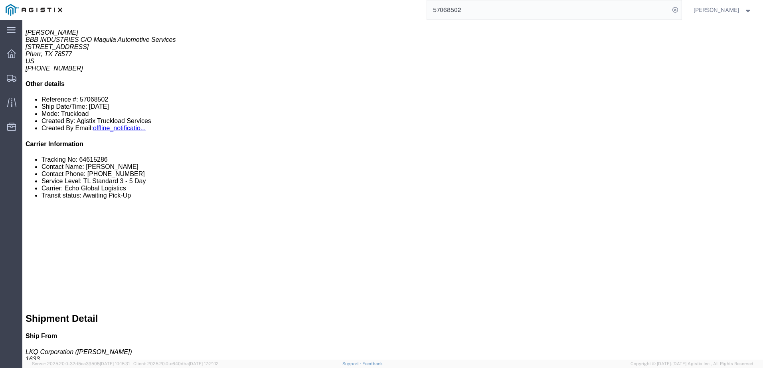  I want to click on input: Search for shipment number, reference number, so click(548, 10).